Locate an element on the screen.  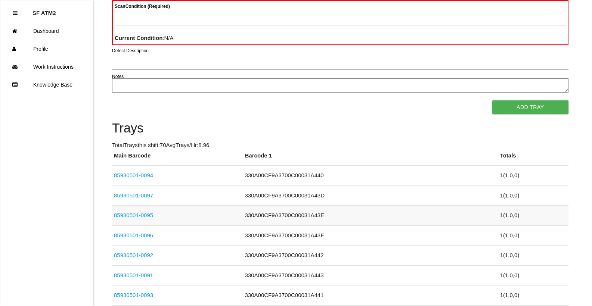
td: 330A00CF9A3700C00031A440 is located at coordinates (371, 176).